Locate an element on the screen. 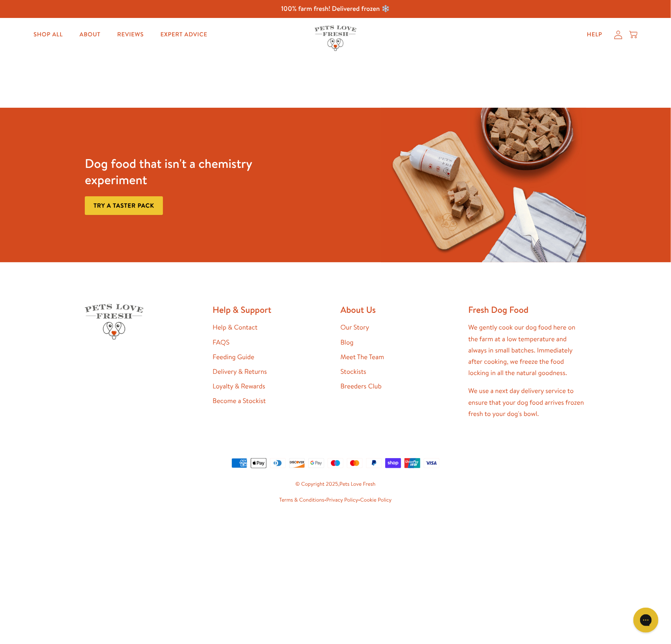 This screenshot has height=644, width=671. a: Terms & Conditions is located at coordinates (302, 500).